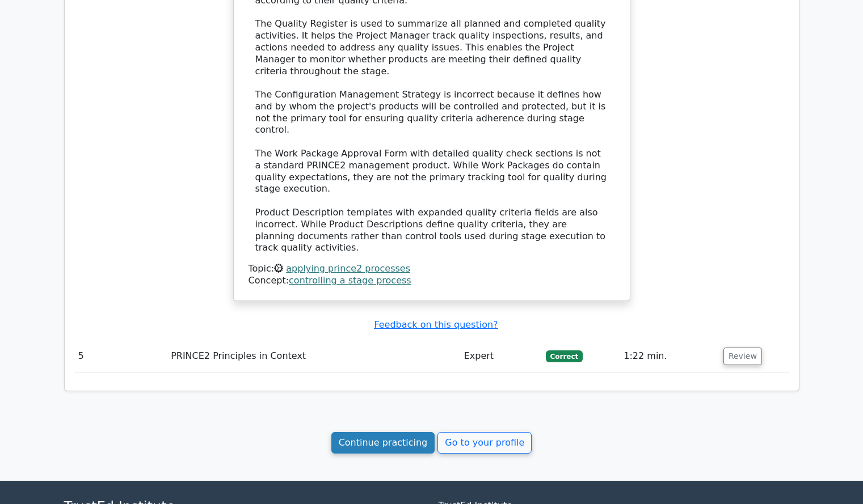 The image size is (863, 504). Describe the element at coordinates (348, 268) in the screenshot. I see `a: applying prince2 processes` at that location.